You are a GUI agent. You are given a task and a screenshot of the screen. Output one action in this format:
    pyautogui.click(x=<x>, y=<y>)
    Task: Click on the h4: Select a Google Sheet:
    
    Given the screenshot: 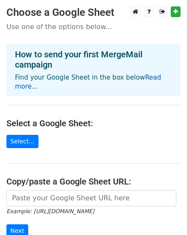 What is the action you would take?
    pyautogui.click(x=93, y=123)
    